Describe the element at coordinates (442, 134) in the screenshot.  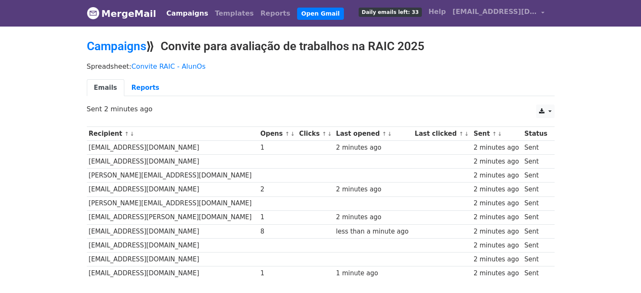
I see `th: Last clicked` at that location.